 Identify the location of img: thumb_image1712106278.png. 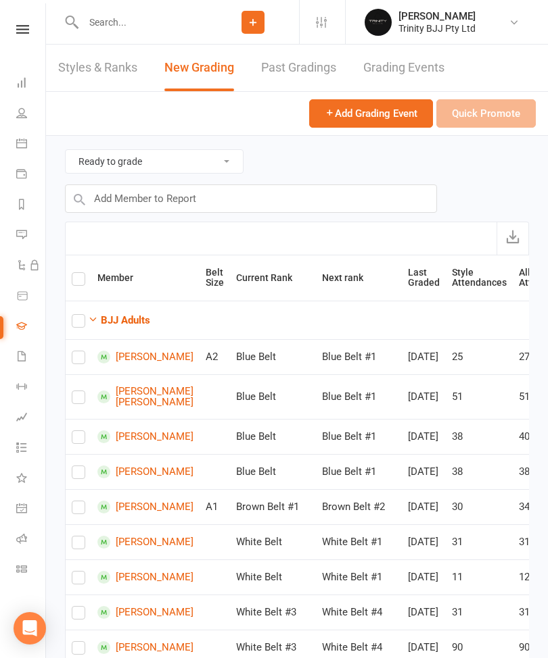
(378, 22).